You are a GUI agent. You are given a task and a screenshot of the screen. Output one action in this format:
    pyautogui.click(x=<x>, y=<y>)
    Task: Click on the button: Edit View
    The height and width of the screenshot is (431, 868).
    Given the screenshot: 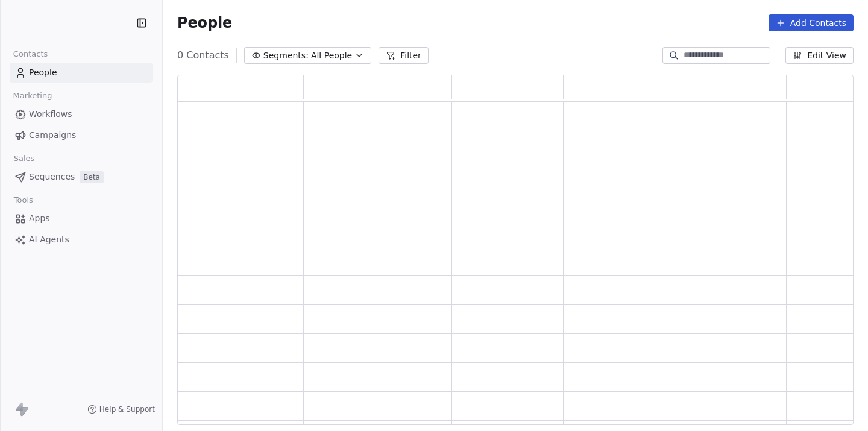 What is the action you would take?
    pyautogui.click(x=820, y=55)
    